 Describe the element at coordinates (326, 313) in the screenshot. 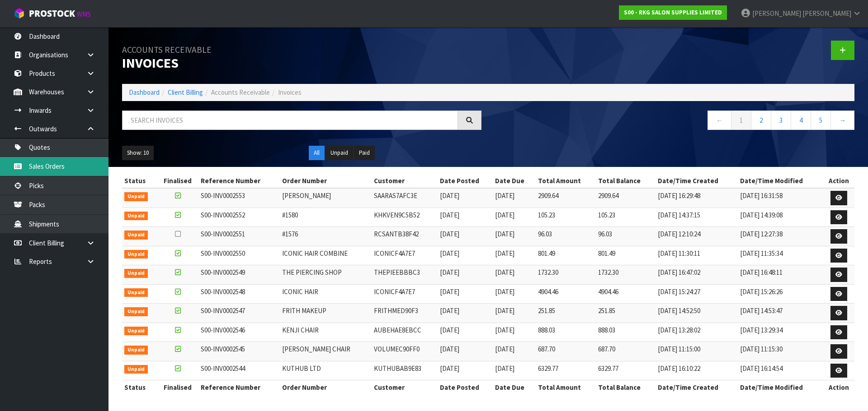

I see `td: FRITH MAKEUP` at that location.